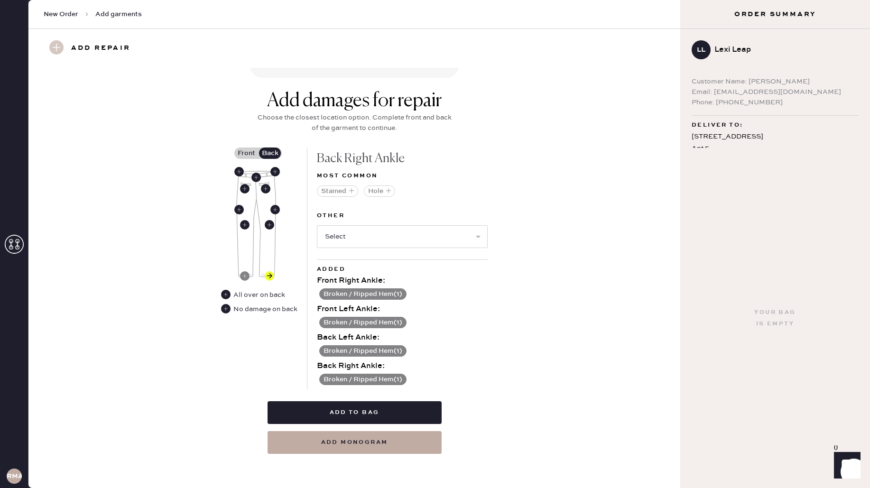 This screenshot has height=488, width=870. Describe the element at coordinates (402, 366) in the screenshot. I see `div: Back Right Ankle :` at that location.